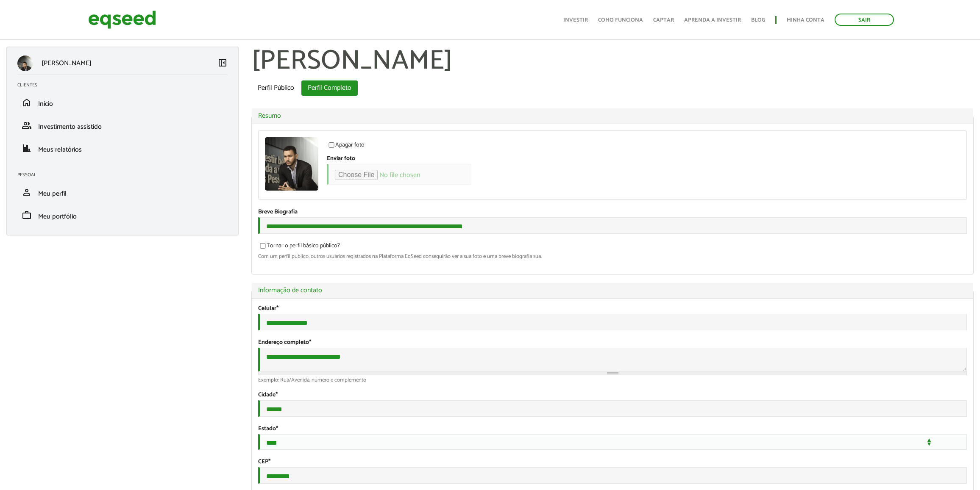  What do you see at coordinates (27, 125) in the screenshot?
I see `span: group` at bounding box center [27, 125].